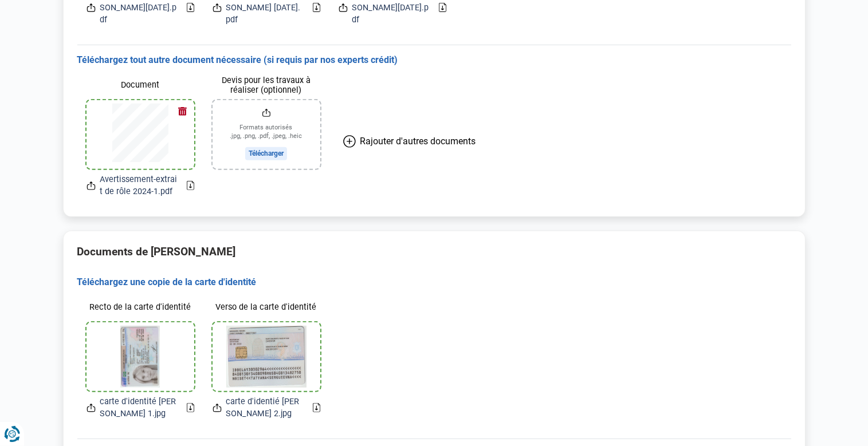  What do you see at coordinates (140, 86) in the screenshot?
I see `label: Document` at bounding box center [140, 86].